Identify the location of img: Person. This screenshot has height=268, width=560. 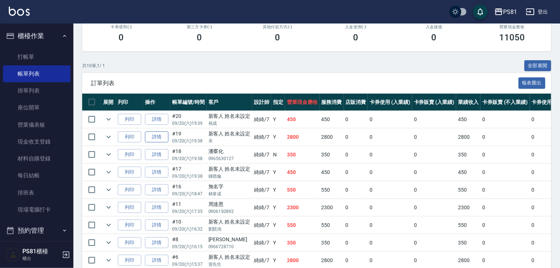
(13, 255).